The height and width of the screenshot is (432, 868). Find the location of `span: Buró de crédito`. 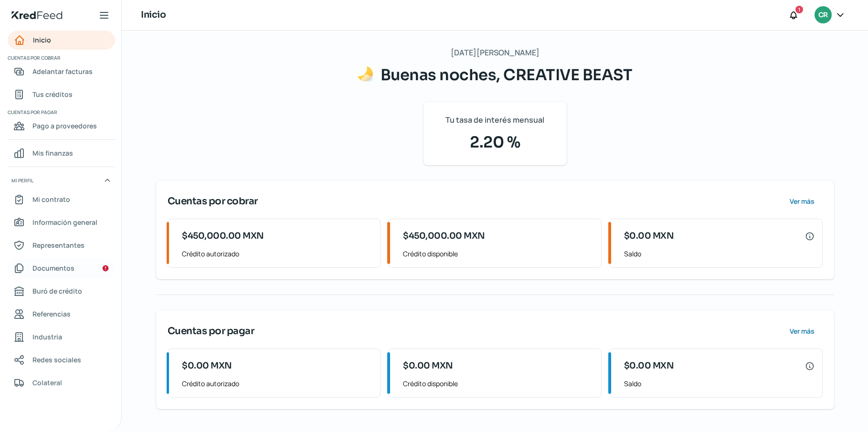

span: Buró de crédito is located at coordinates (57, 291).